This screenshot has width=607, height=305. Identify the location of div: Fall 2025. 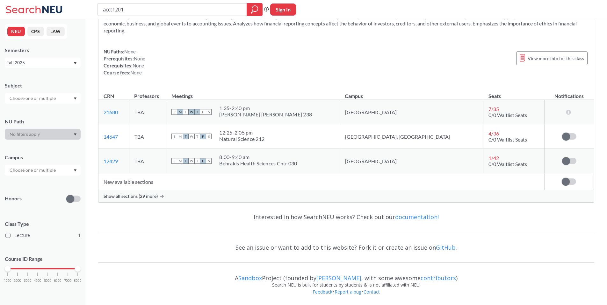
(39, 63).